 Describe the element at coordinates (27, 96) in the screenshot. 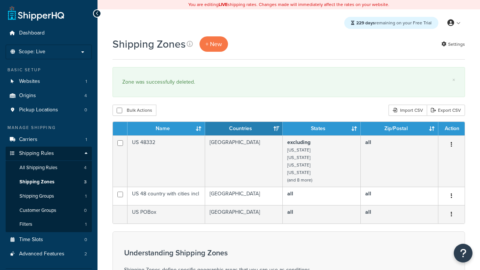

I see `span: Origins` at that location.